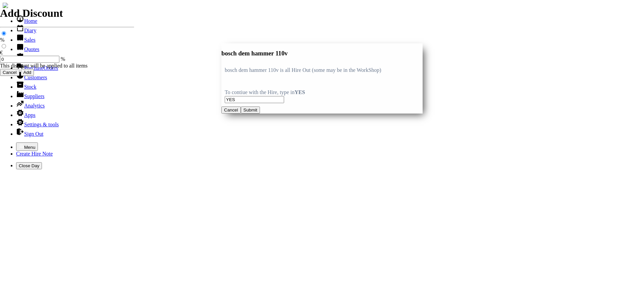  I want to click on button: Cancel, so click(231, 110).